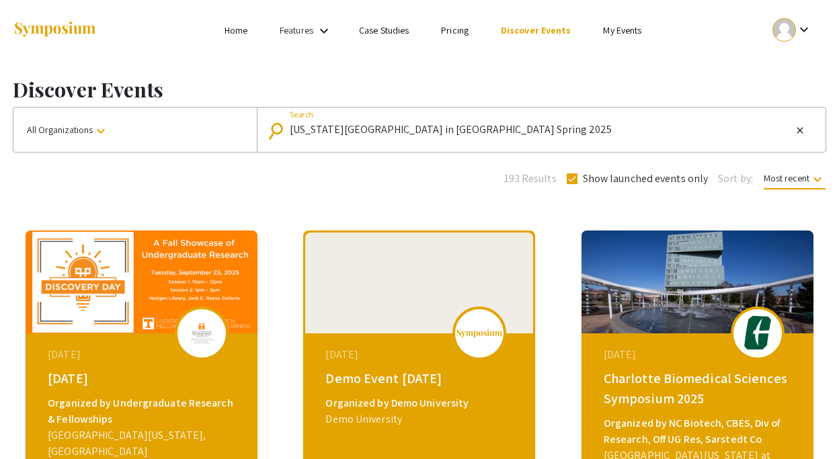  I want to click on img: discovery-day-2025_eventLogo_8ba5b6_.png, so click(202, 333).